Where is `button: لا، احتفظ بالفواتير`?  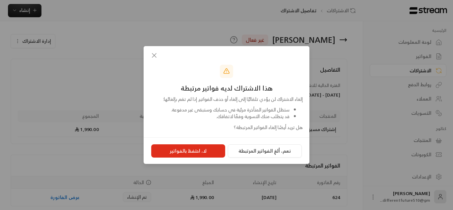 button: لا، احتفظ بالفواتير is located at coordinates (188, 151).